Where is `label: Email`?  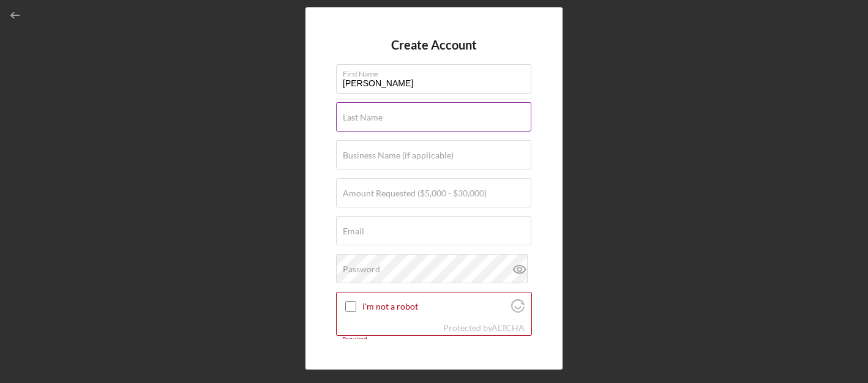
label: Email is located at coordinates (354, 231).